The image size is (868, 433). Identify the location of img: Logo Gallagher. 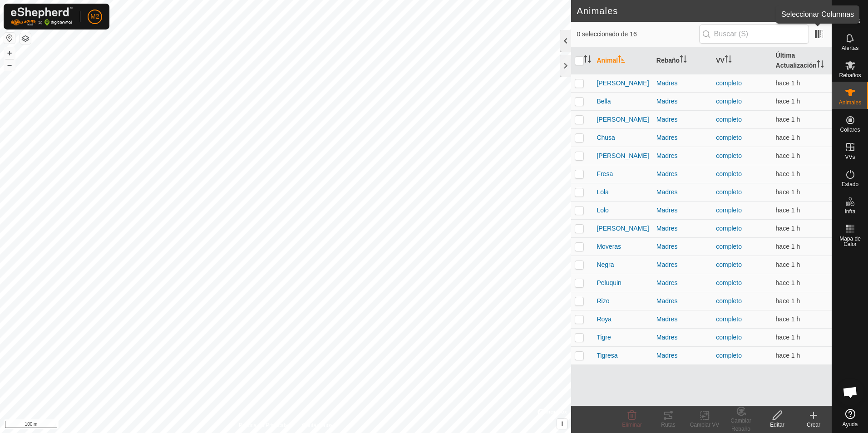
(42, 16).